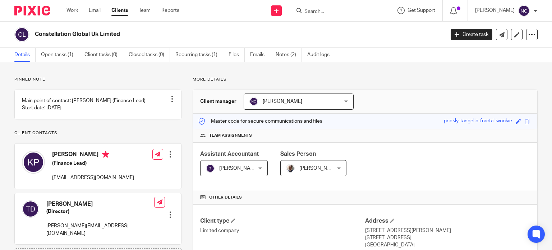 Image resolution: width=552 pixels, height=250 pixels. What do you see at coordinates (104, 55) in the screenshot?
I see `a: Client tasks (0)` at bounding box center [104, 55].